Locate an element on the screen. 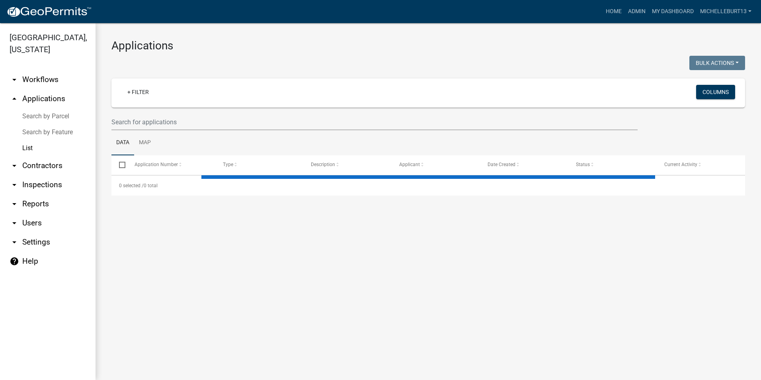 The image size is (761, 380). datatable-header-cell: Description is located at coordinates (348, 165).